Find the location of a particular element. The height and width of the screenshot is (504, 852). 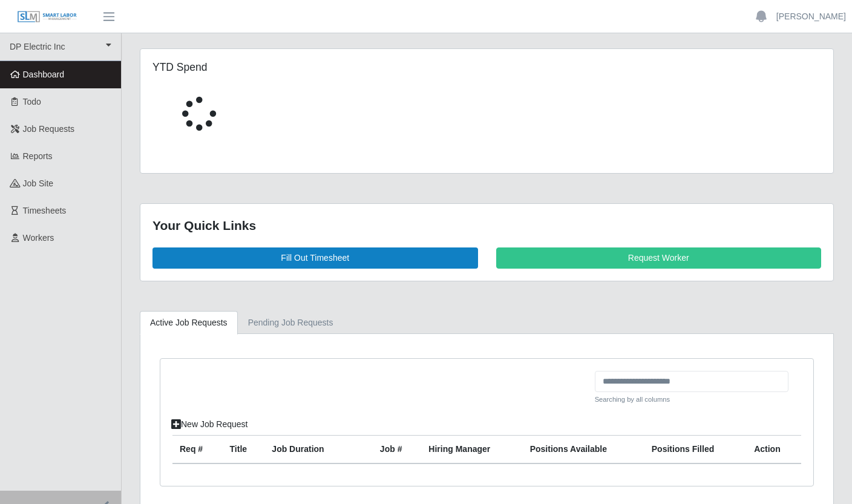

span: Workers is located at coordinates (38, 238).